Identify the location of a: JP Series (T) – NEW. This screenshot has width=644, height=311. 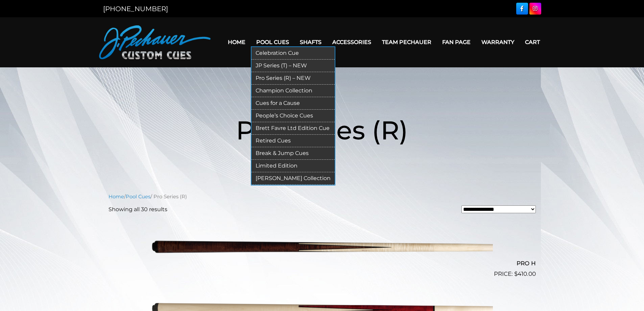
(293, 66).